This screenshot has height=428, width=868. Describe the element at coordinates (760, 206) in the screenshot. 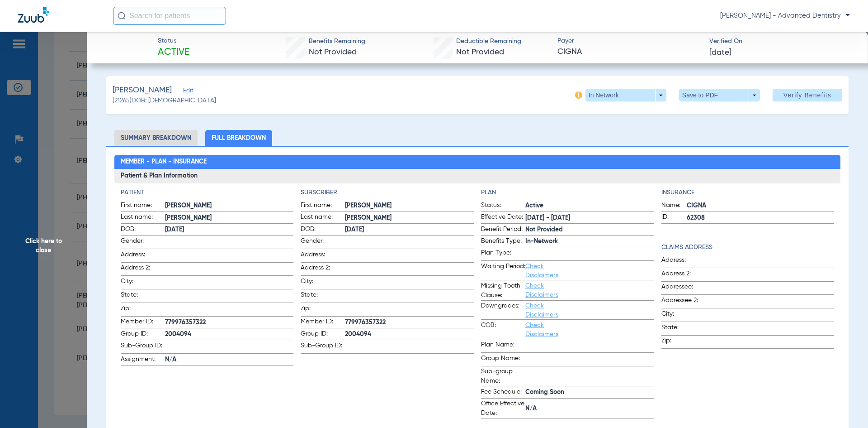

I see `span: CIGNA` at that location.